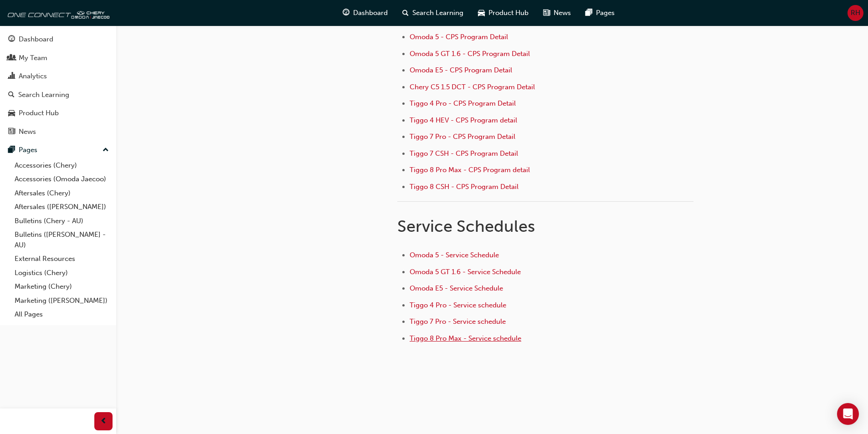 This screenshot has width=868, height=434. Describe the element at coordinates (61, 286) in the screenshot. I see `a: Marketing (Chery)` at that location.